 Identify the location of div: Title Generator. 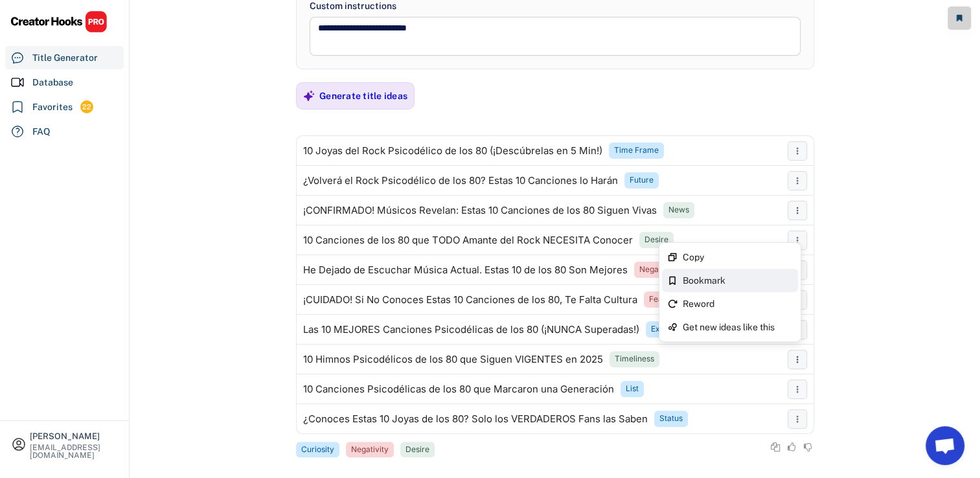
(65, 57).